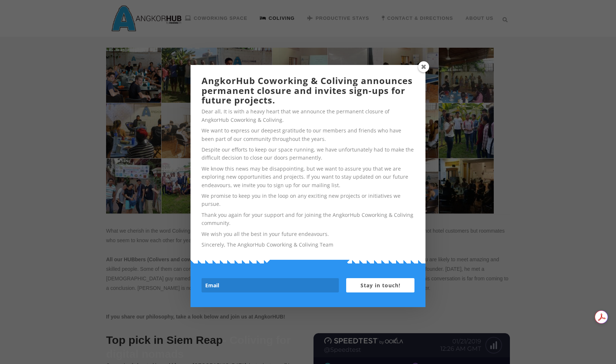  I want to click on p: We wish you all the best in your future endeavours., so click(308, 234).